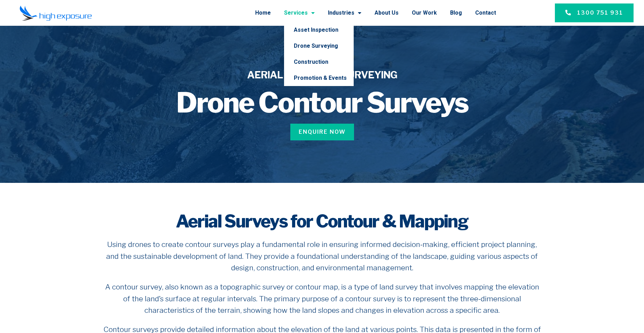 The image size is (644, 333). Describe the element at coordinates (319, 30) in the screenshot. I see `a: Asset Inspection` at that location.